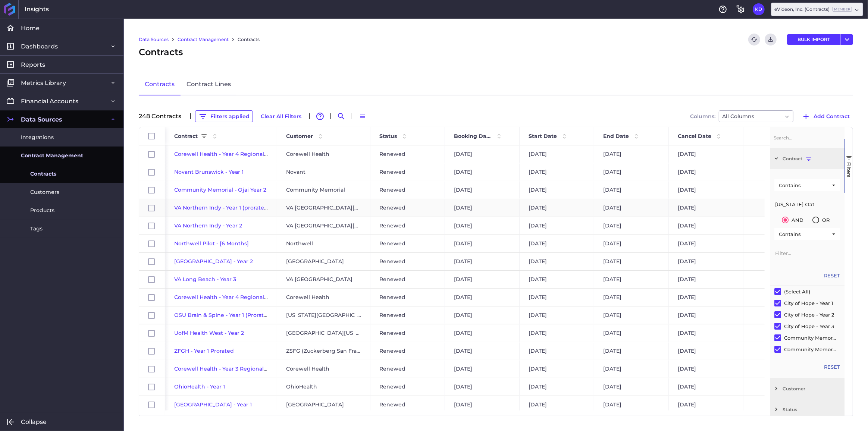 Image resolution: width=868 pixels, height=431 pixels. I want to click on span: Reports, so click(33, 64).